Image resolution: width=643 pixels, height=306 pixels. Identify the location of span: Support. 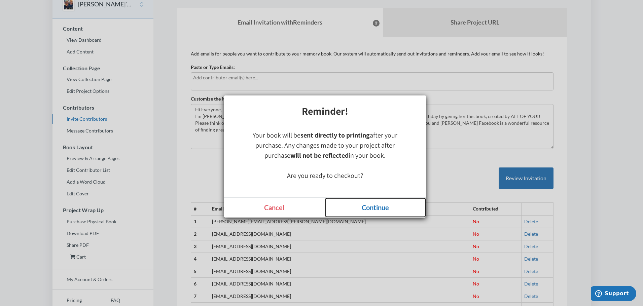
(26, 8).